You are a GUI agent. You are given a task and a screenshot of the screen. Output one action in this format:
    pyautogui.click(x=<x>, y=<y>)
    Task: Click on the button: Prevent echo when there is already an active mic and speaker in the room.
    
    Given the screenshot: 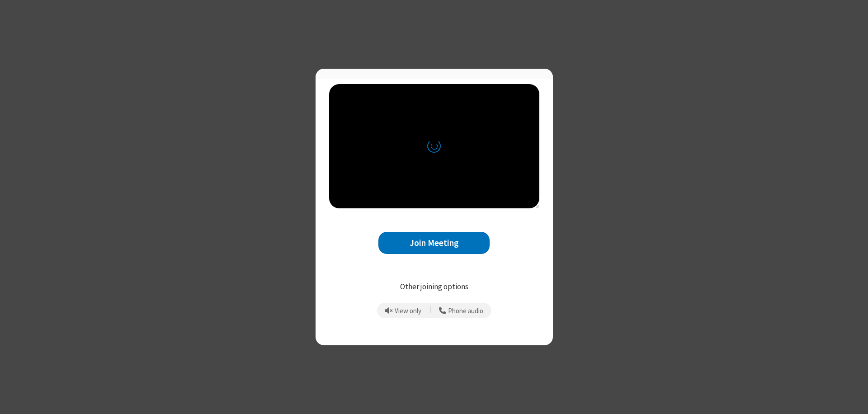 What is the action you would take?
    pyautogui.click(x=404, y=311)
    